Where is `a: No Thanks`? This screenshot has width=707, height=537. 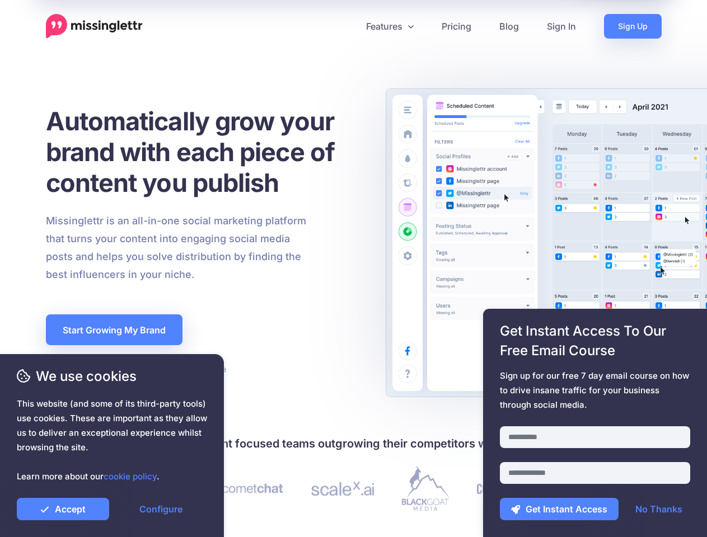 a: No Thanks is located at coordinates (659, 509).